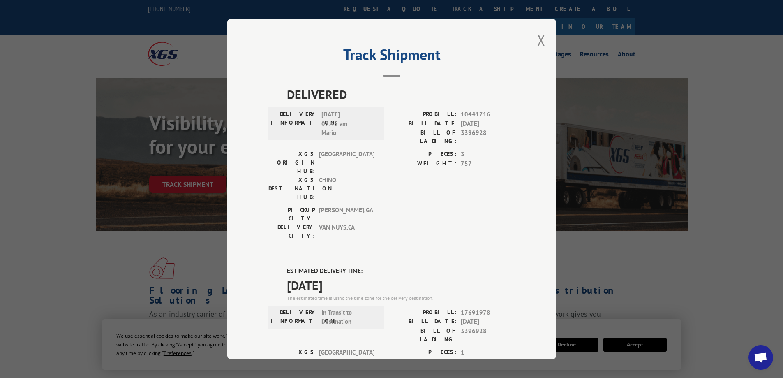 The height and width of the screenshot is (378, 783). Describe the element at coordinates (488, 114) in the screenshot. I see `span: 10441716` at that location.